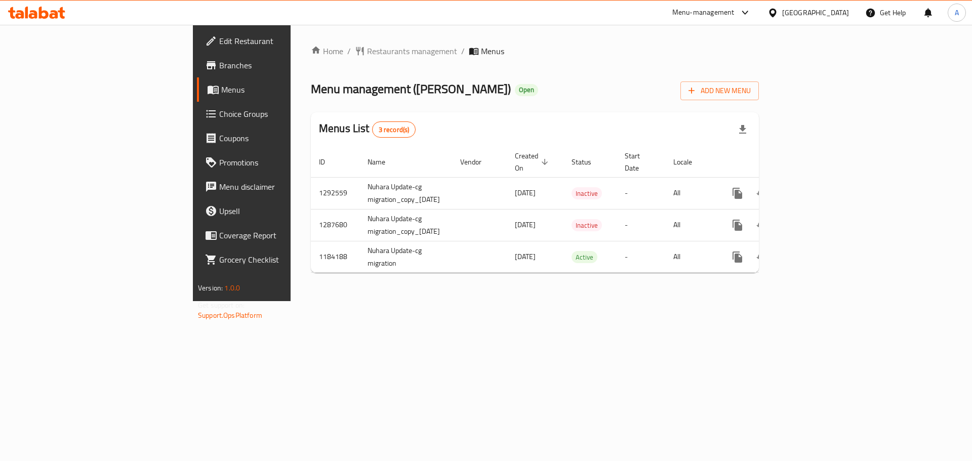 The height and width of the screenshot is (461, 972). Describe the element at coordinates (405, 257) in the screenshot. I see `td: Nuhara Update-cg migration` at that location.